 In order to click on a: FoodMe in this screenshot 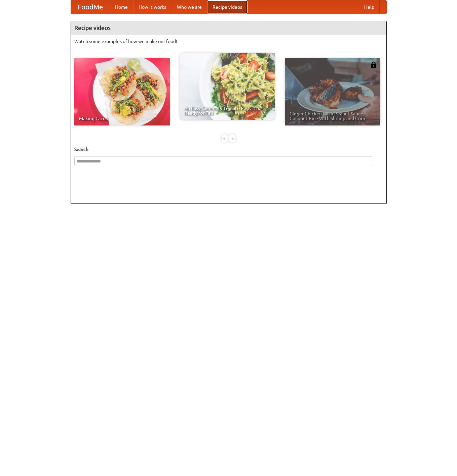, I will do `click(90, 7)`.